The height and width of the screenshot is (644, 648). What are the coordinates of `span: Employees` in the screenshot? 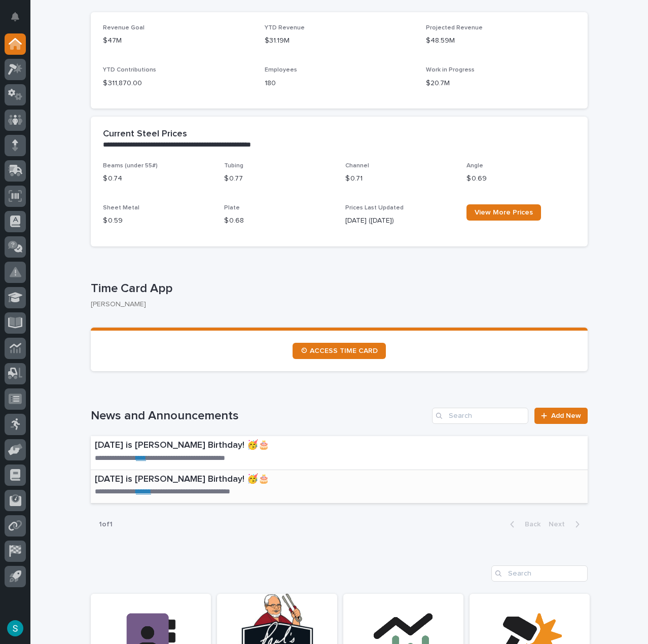 It's located at (281, 70).